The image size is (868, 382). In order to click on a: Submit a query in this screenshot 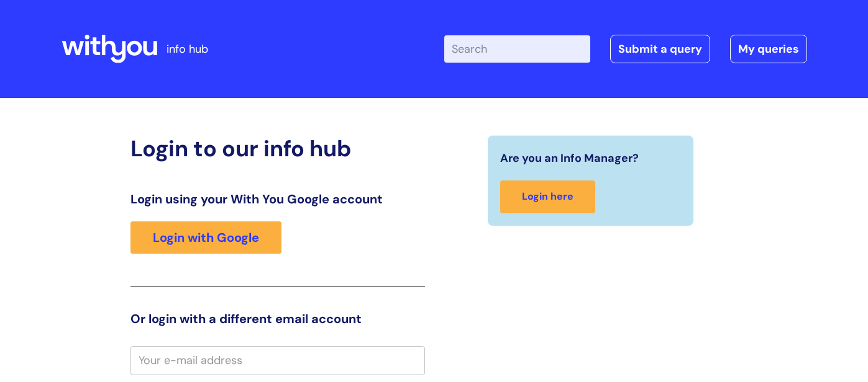, I will do `click(660, 49)`.